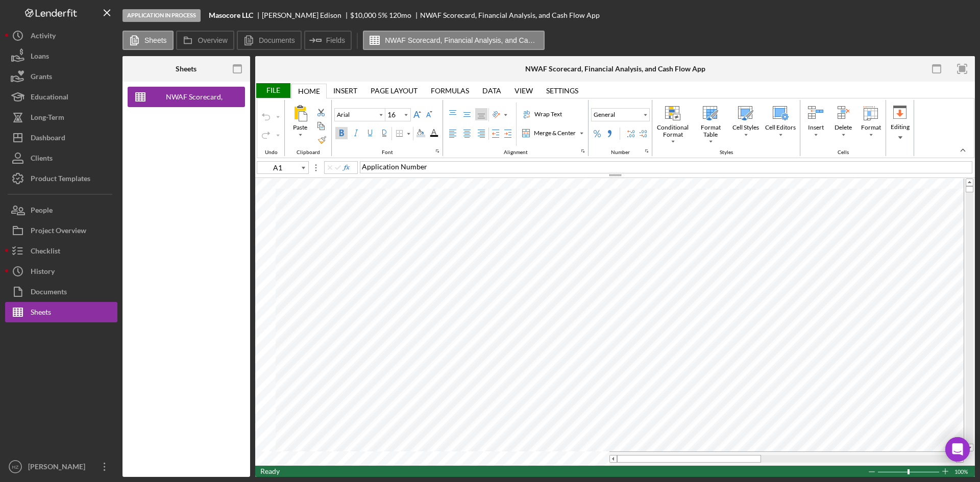  Describe the element at coordinates (745, 127) in the screenshot. I see `div: Cell Styles` at that location.